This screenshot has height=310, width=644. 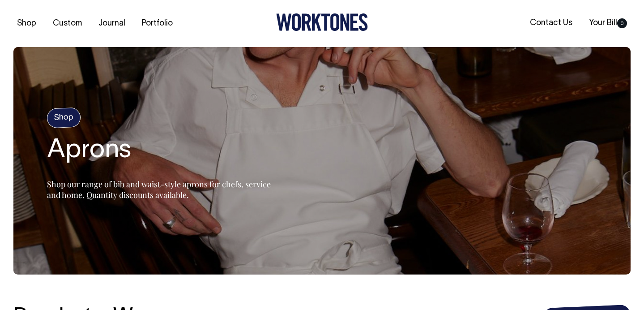 What do you see at coordinates (551, 23) in the screenshot?
I see `a: Contact Us` at bounding box center [551, 23].